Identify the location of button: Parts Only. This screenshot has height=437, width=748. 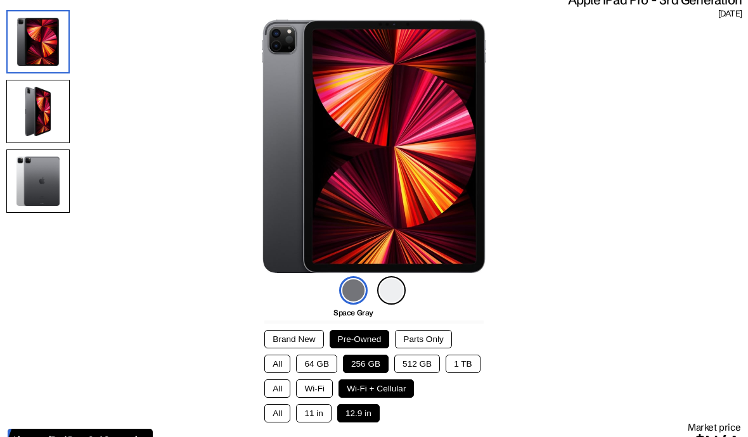
(423, 339).